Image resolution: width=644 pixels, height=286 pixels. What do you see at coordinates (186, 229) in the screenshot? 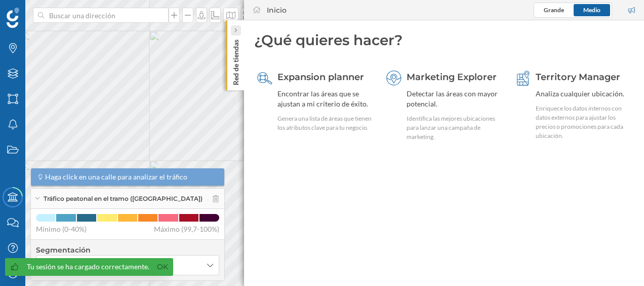
I see `span: Máximo (99,7-100%)` at bounding box center [186, 229].